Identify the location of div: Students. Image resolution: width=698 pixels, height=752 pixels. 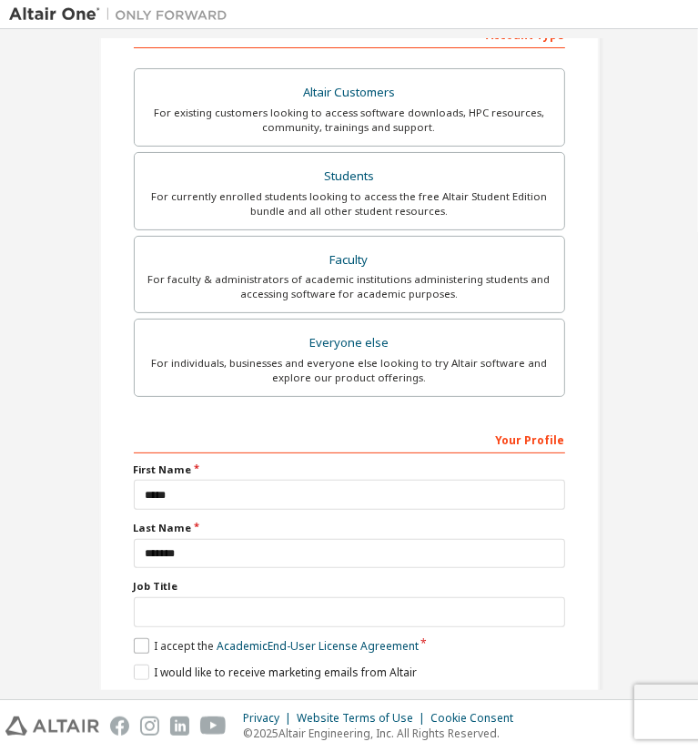
(350, 177).